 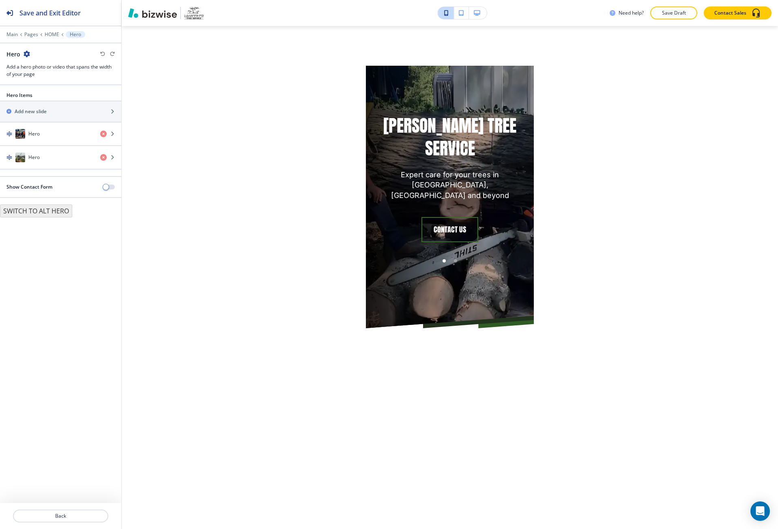 I want to click on p: Main, so click(x=12, y=34).